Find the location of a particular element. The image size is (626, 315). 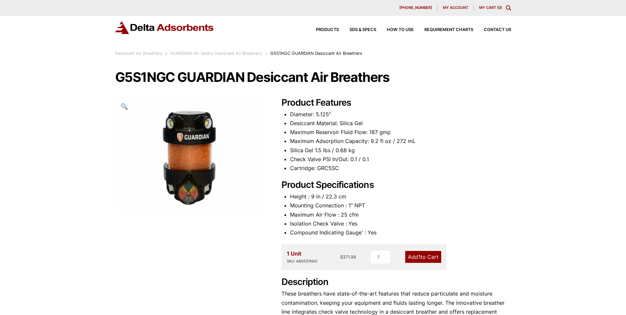

li: Cartridge: GRC5SC is located at coordinates (400, 168).